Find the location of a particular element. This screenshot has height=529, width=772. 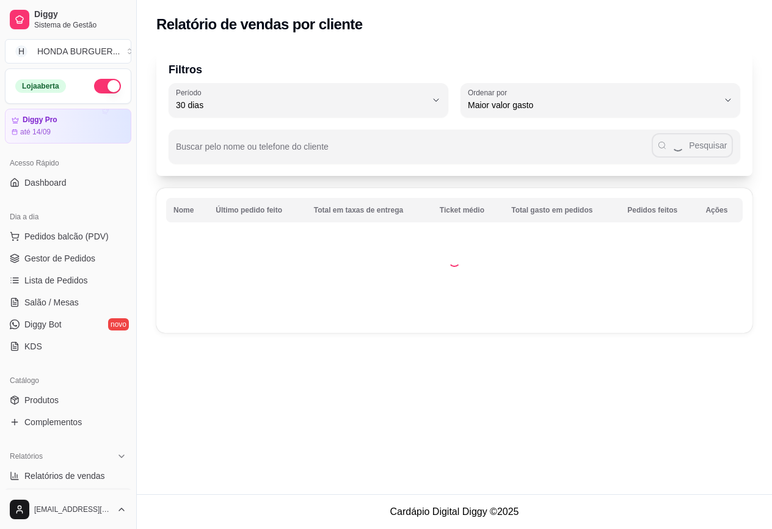

div: Dia a dia is located at coordinates (68, 217).